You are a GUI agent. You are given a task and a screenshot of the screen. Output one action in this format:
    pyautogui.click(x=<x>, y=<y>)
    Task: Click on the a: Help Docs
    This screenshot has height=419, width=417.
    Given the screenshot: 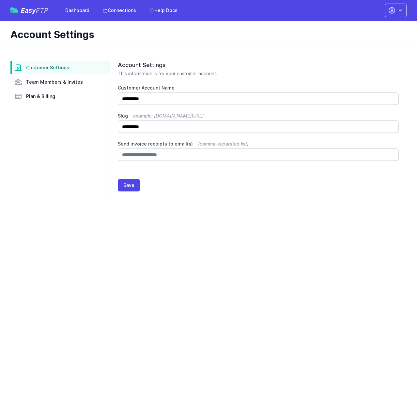 What is the action you would take?
    pyautogui.click(x=163, y=10)
    